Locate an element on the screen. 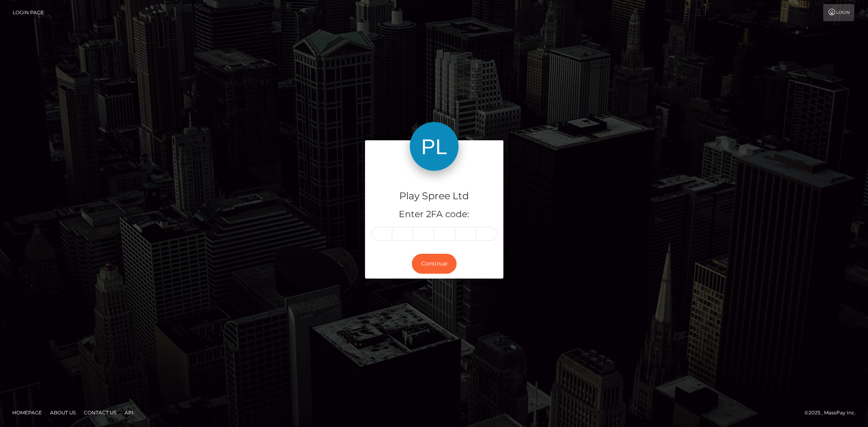  div: © 2025 , MassPay Inc. is located at coordinates (833, 413).